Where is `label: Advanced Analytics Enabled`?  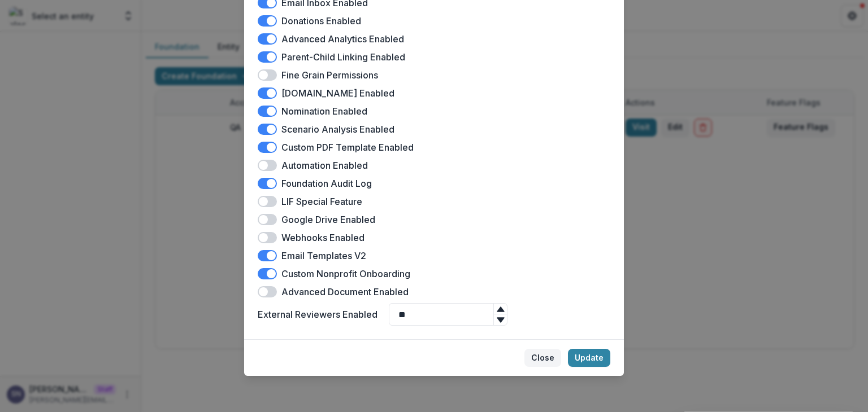 label: Advanced Analytics Enabled is located at coordinates (343, 39).